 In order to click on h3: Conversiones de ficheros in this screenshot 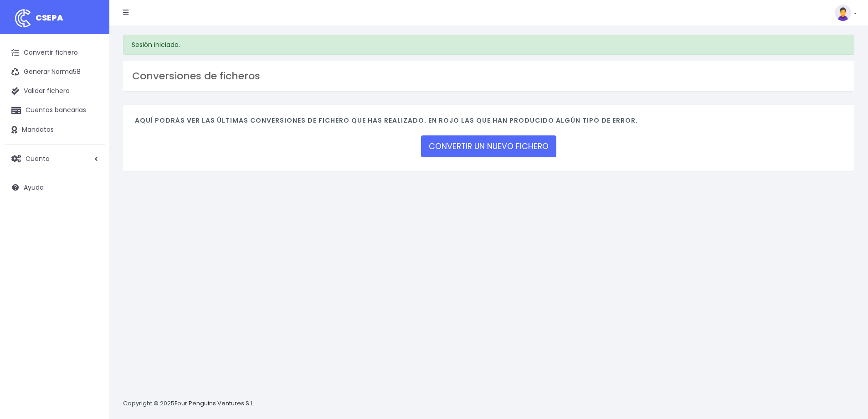, I will do `click(488, 76)`.